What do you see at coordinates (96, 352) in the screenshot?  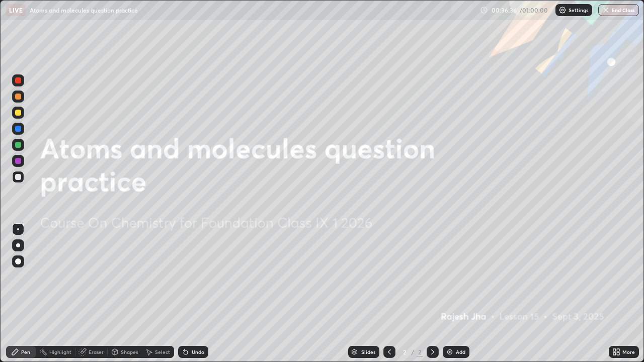 I see `div: Eraser` at bounding box center [96, 352].